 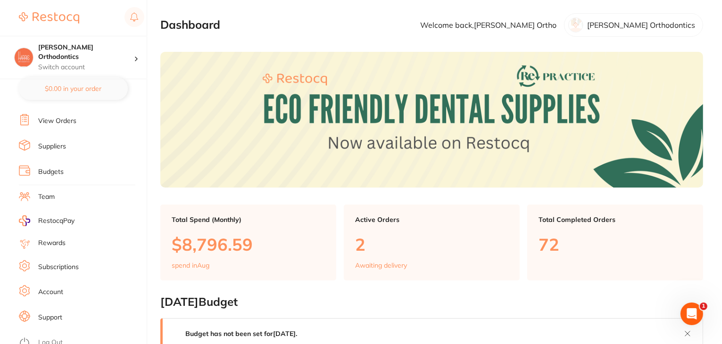 I want to click on h2: Dashboard, so click(x=190, y=25).